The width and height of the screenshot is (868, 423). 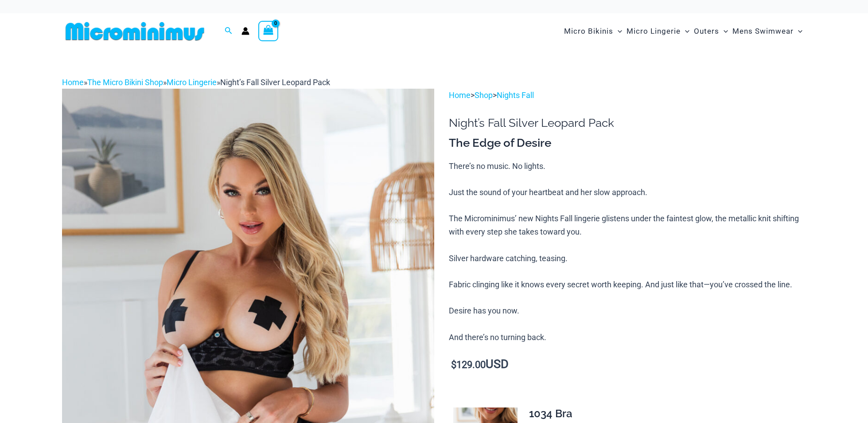 What do you see at coordinates (589, 31) in the screenshot?
I see `span: Micro Bikinis` at bounding box center [589, 31].